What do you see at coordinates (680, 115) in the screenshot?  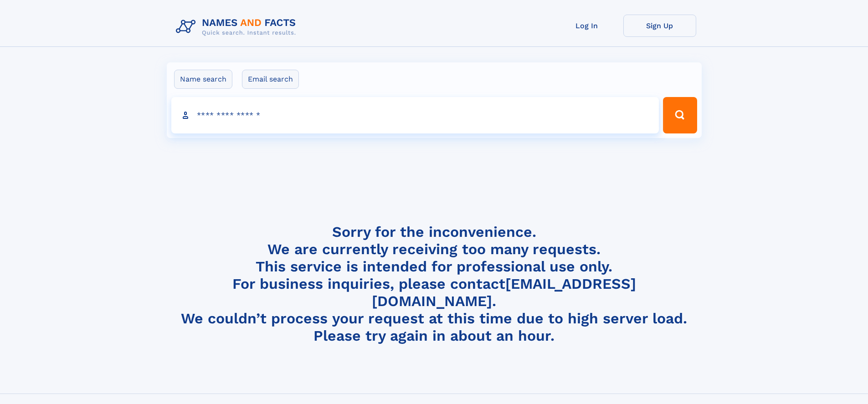 I see `button: Search Button` at bounding box center [680, 115].